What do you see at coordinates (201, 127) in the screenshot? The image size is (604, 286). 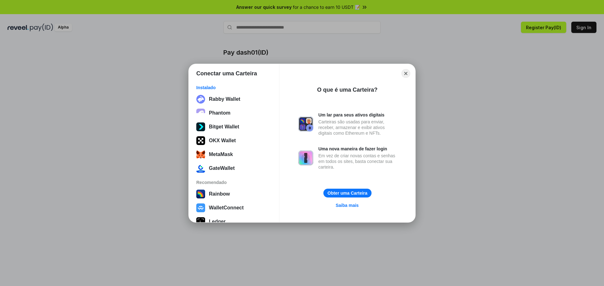 I see `img: svg+xml;base64,PHN2ZyB3aWR0aD0iNTEyIiBoZWlnaHQ9IjUxMiIgdmlld0JveD0iMCAwIDUxMiA1MTIiIGZpbGw9Im5vbm...` at bounding box center [201, 127].